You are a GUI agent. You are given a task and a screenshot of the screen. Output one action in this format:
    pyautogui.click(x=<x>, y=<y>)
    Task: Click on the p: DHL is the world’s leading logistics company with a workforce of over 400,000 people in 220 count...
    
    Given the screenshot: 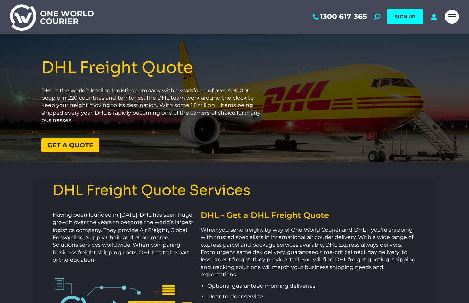 What is the action you would take?
    pyautogui.click(x=155, y=106)
    